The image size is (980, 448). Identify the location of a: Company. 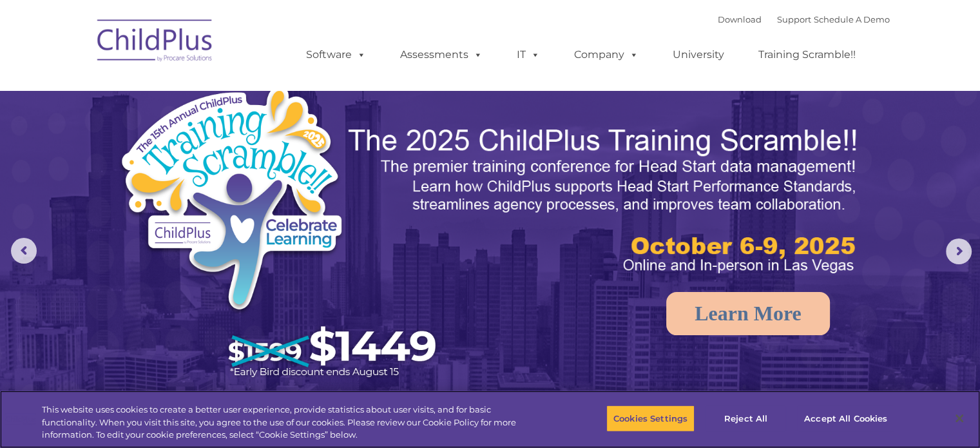
(606, 55).